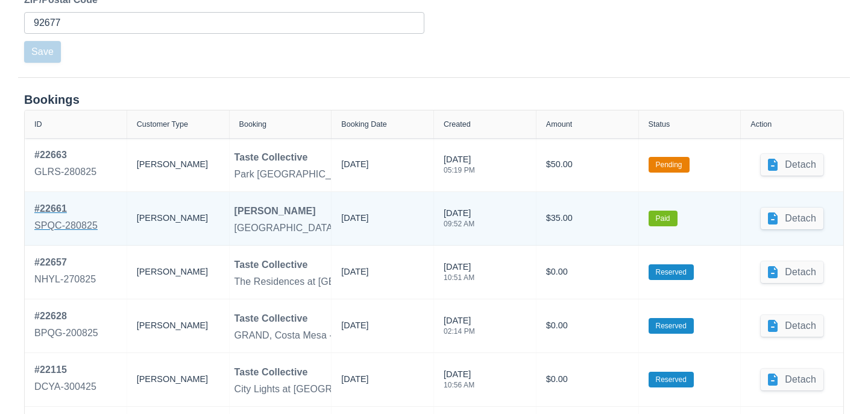  Describe the element at coordinates (162, 125) in the screenshot. I see `div: Customer Type` at that location.